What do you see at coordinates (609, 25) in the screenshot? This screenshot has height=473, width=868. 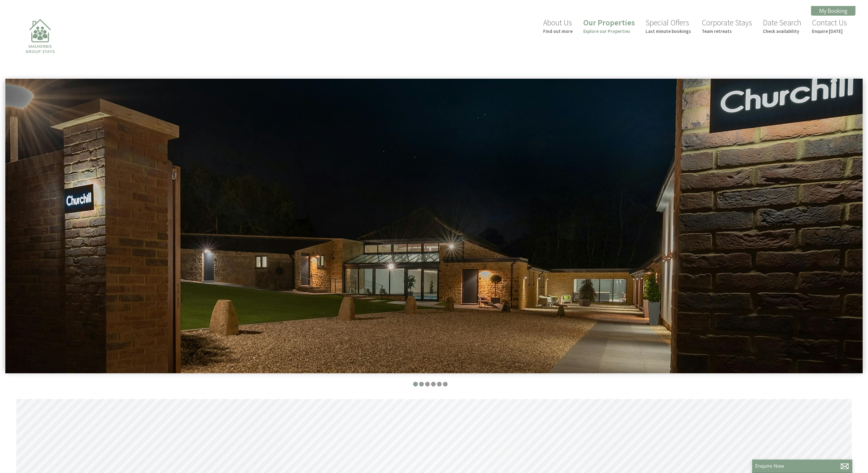 I see `a: Our PropertiesExplore our Properties` at bounding box center [609, 25].